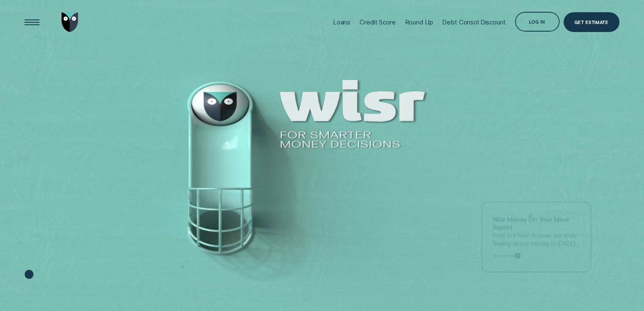  I want to click on button: Log in, so click(537, 22).